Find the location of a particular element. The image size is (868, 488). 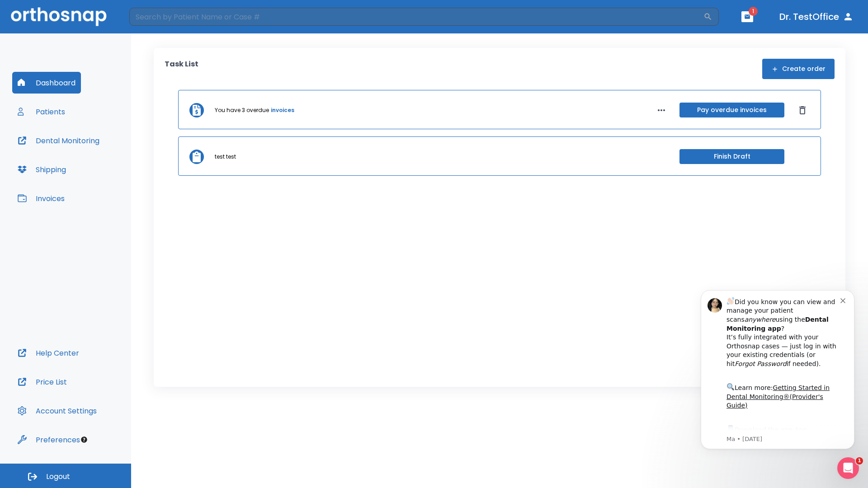

div: Tooltip anchor is located at coordinates (84, 440).